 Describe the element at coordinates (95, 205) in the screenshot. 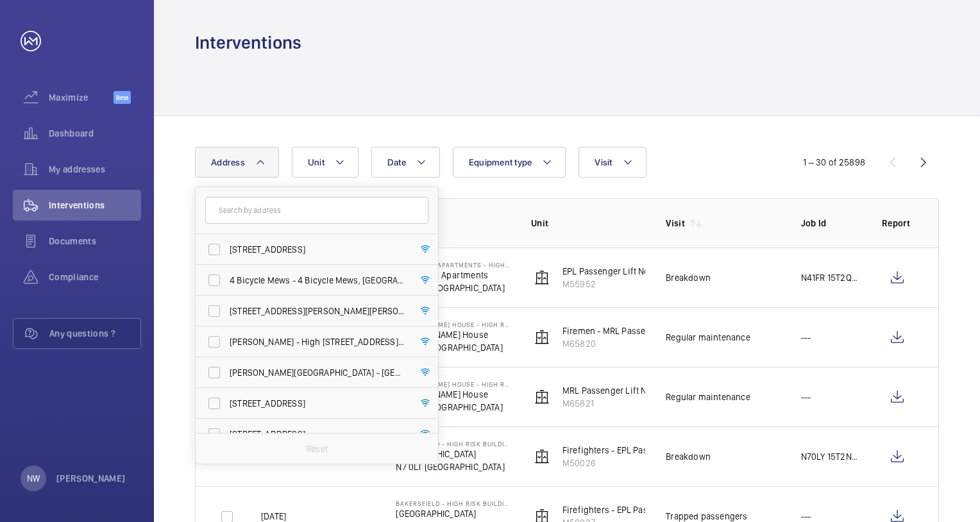

I see `span: Interventions` at that location.